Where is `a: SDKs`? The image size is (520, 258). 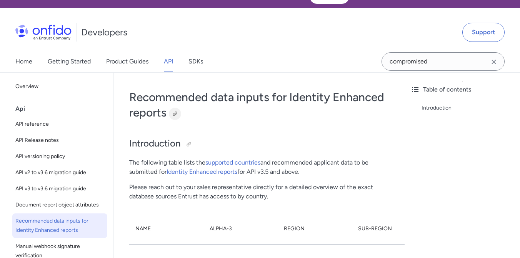
a: SDKs is located at coordinates (196, 62).